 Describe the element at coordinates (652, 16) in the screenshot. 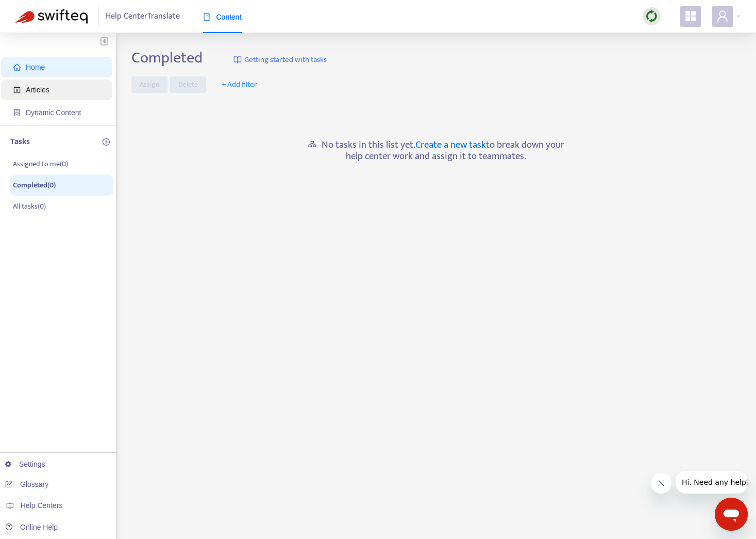

I see `img: sync.dc5367851b00ba804db3.png` at that location.